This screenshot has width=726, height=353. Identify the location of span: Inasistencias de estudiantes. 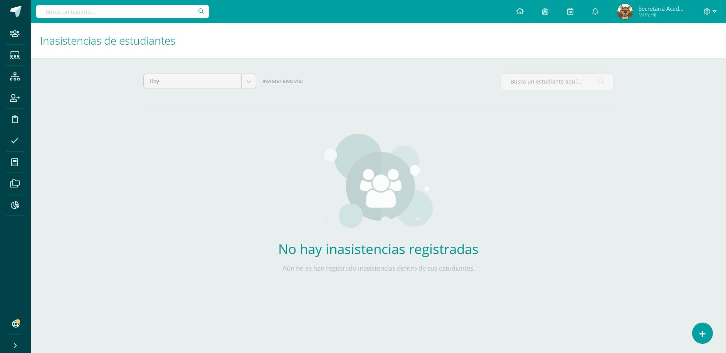
(107, 40).